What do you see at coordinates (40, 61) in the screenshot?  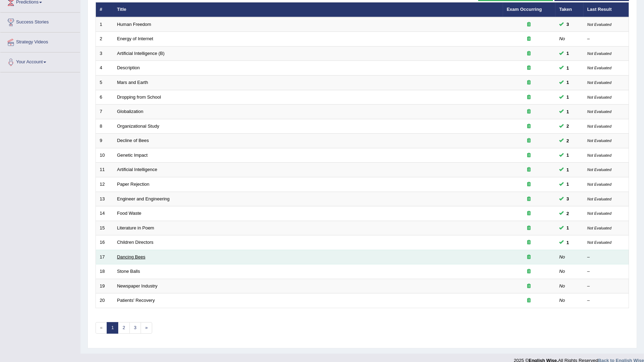 I see `a: Your Account` at bounding box center [40, 61].